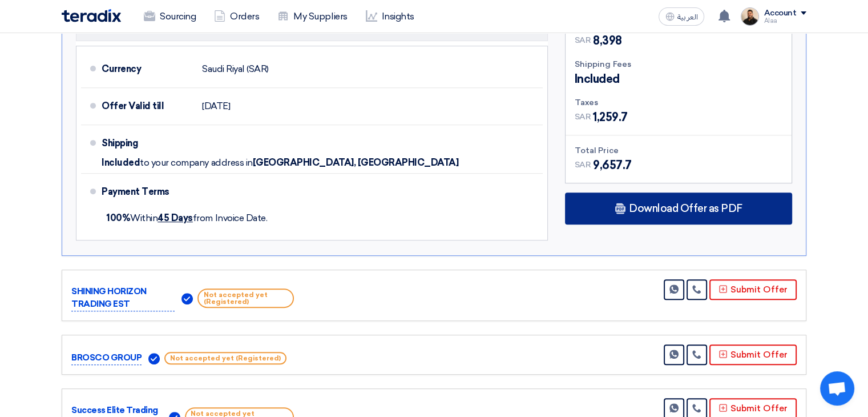 This screenshot has height=417, width=868. I want to click on img: Teradix logo, so click(91, 16).